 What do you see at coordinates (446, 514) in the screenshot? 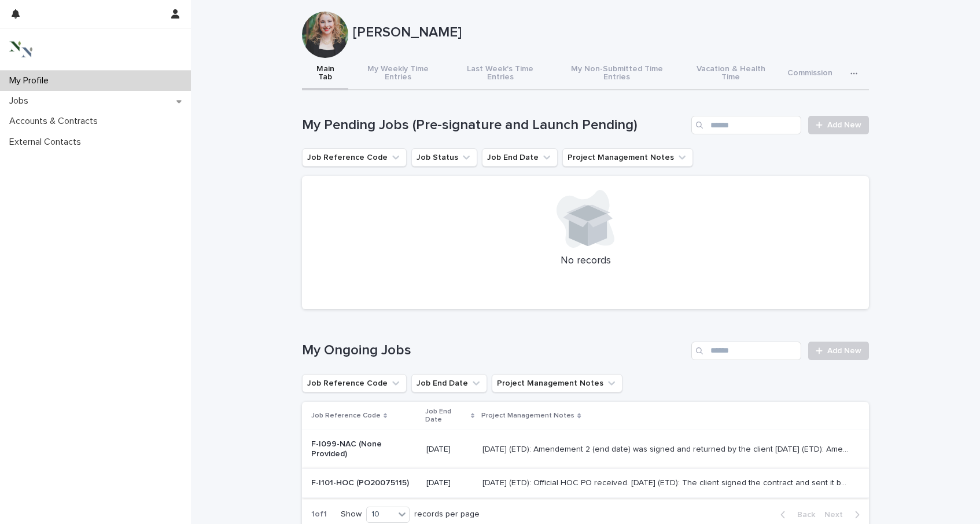
I see `p: records per page` at bounding box center [446, 514].